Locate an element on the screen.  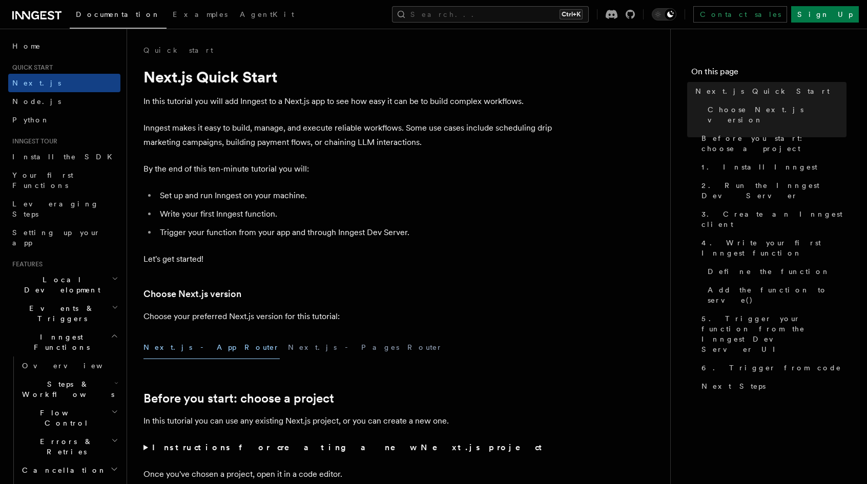
button: Steps & Workflows is located at coordinates (69, 389).